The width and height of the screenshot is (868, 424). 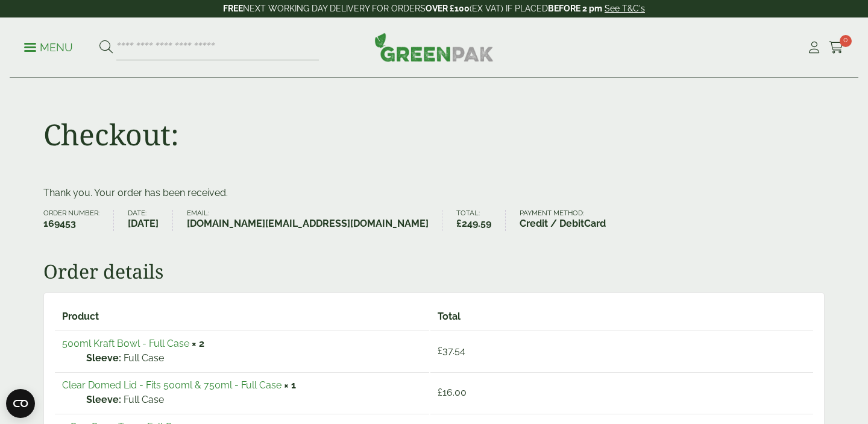 I want to click on li: Payment method:, so click(x=569, y=221).